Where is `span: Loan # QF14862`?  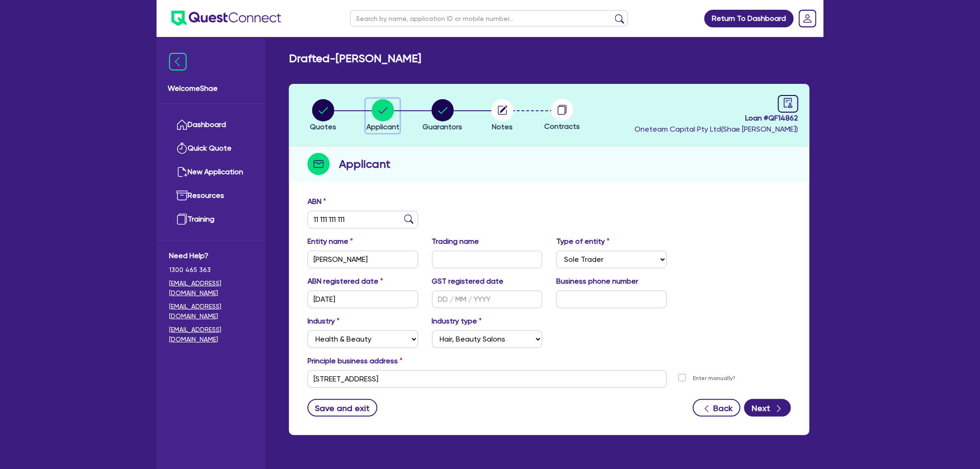
span: Loan # QF14862 is located at coordinates (717, 118).